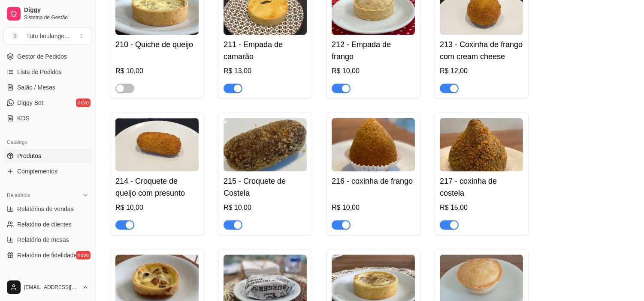 The width and height of the screenshot is (644, 301). Describe the element at coordinates (36, 87) in the screenshot. I see `span: Salão / Mesas` at that location.